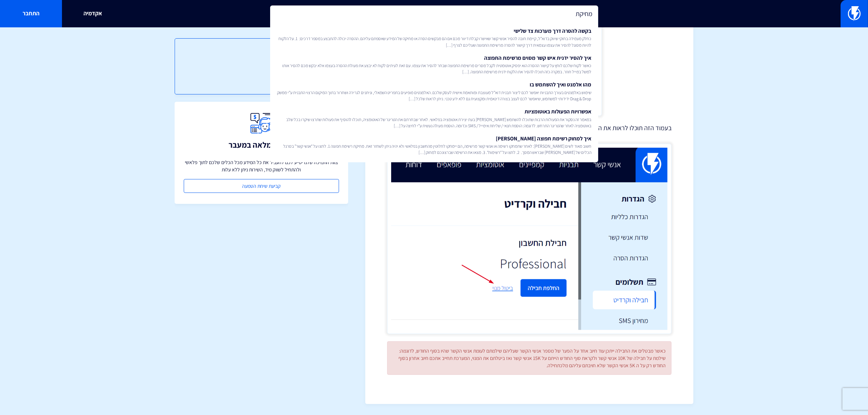  I want to click on a: קביעת שיחת הטמעה, so click(261, 186).